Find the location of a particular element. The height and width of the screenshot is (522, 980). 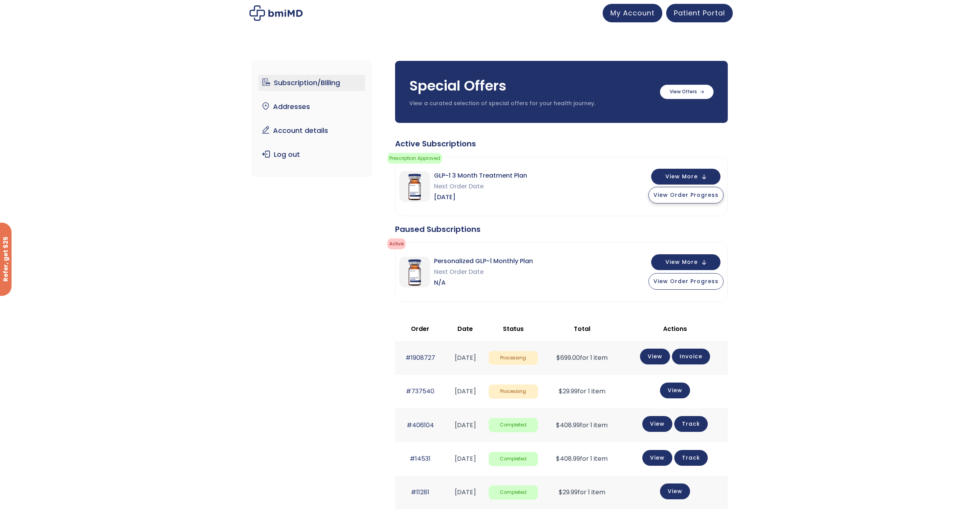

nav: Account pages is located at coordinates (312, 118).